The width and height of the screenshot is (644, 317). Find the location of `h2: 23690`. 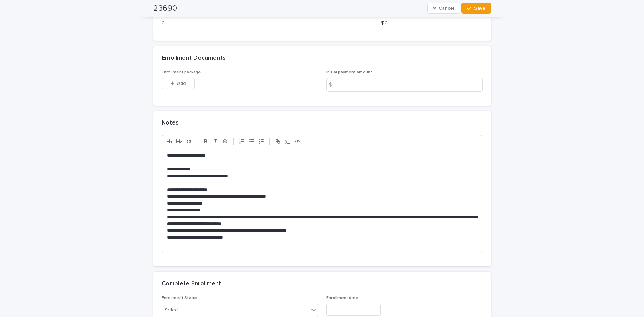

h2: 23690 is located at coordinates (165, 8).